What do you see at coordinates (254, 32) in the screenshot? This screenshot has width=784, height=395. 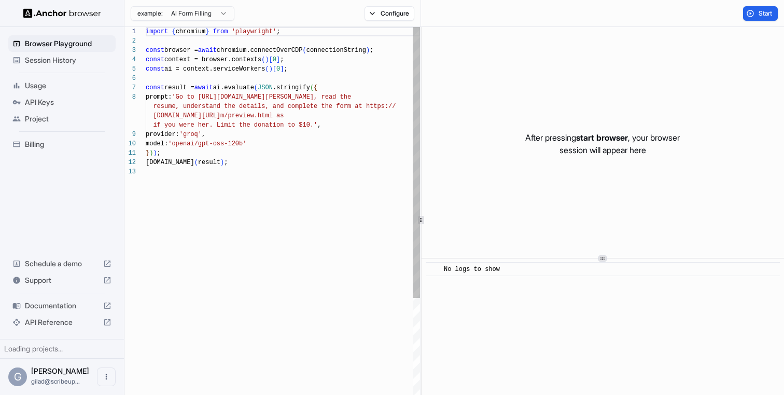 I see `span: 'playwright'` at bounding box center [254, 32].